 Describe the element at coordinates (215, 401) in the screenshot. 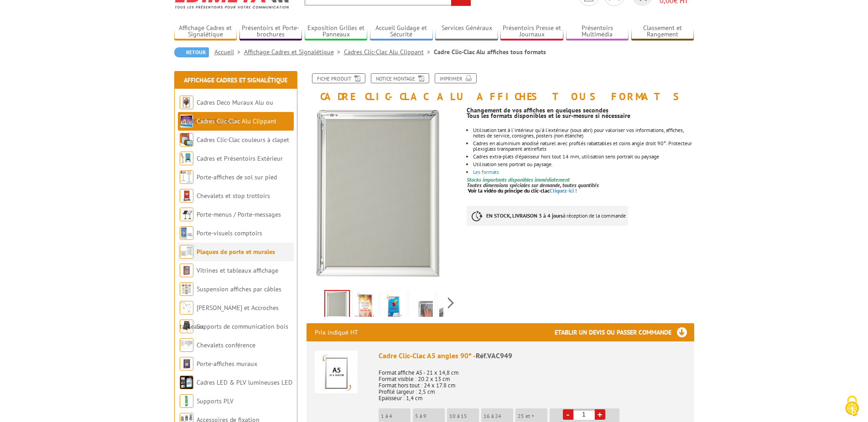

I see `a: Supports PLV` at that location.